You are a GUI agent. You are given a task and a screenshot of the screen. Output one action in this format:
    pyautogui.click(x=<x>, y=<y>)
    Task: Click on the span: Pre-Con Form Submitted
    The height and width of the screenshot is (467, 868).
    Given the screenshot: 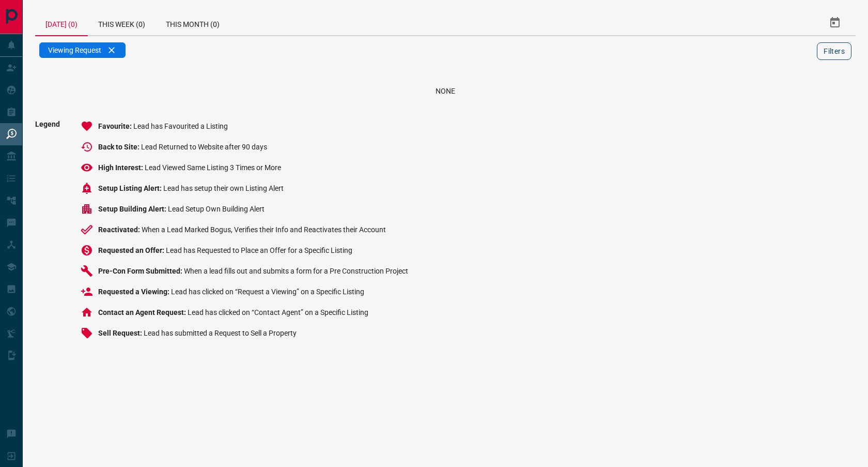 What is the action you would take?
    pyautogui.click(x=141, y=270)
    